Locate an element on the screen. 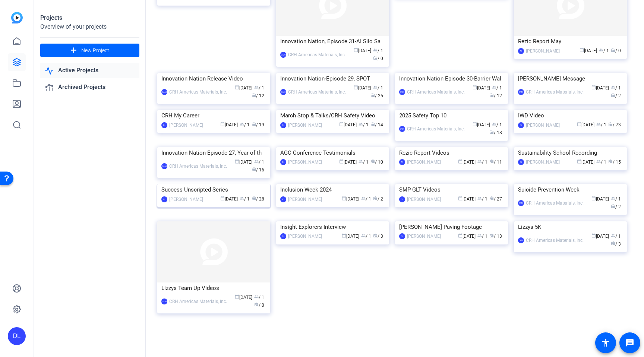 This screenshot has height=357, width=644. span: / 16 is located at coordinates (258, 170).